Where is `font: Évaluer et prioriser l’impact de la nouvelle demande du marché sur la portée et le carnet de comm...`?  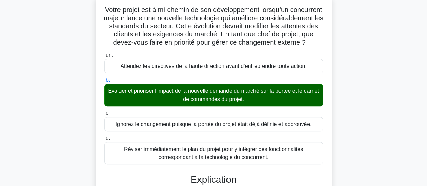 font: Évaluer et prioriser l’impact de la nouvelle demande du marché sur la portée et le carnet de comm... is located at coordinates (213, 95).